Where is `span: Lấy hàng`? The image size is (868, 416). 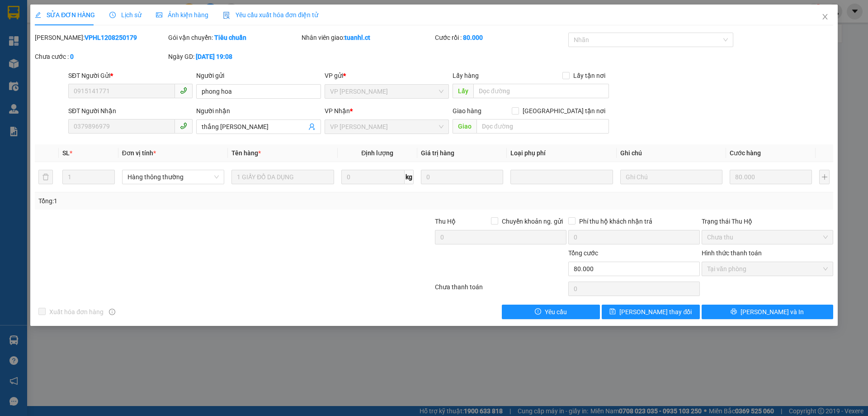 span: Lấy hàng is located at coordinates (466, 76).